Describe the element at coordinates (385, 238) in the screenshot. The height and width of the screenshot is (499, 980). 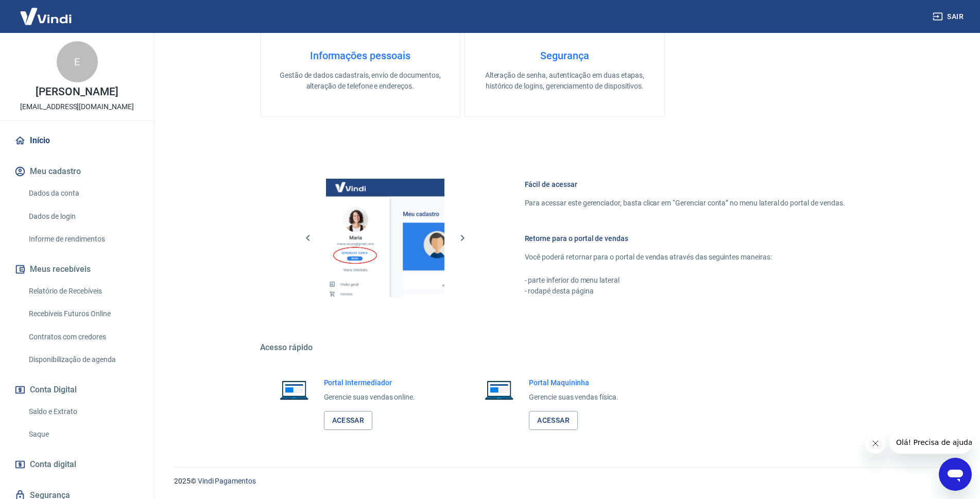
I see `img: Imagem da dashboard mostrando o botão de gerenciar conta na sidebar no lado esquerdo` at that location.